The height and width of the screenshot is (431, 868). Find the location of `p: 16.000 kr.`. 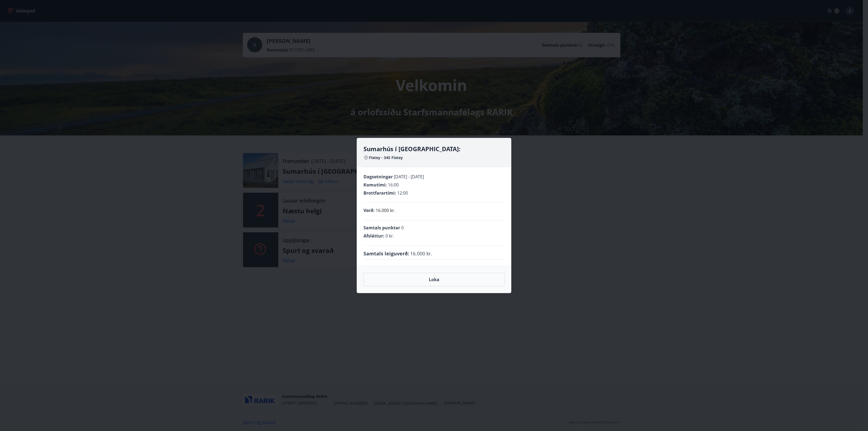

p: 16.000 kr. is located at coordinates (385, 210).